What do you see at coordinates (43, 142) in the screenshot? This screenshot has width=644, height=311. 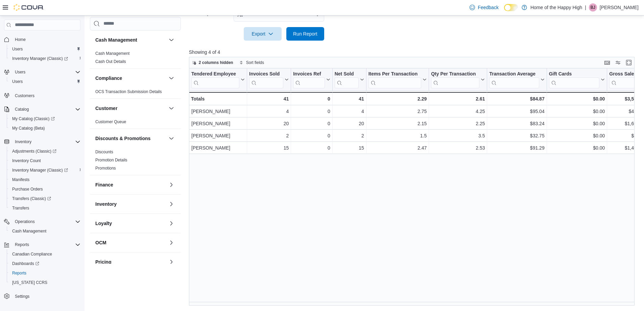 I see `button: Inventory` at bounding box center [43, 142].